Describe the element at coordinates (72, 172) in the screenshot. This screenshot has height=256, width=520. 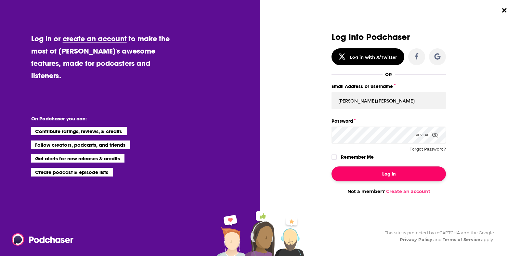
I see `li: Create podcast & episode lists` at that location.